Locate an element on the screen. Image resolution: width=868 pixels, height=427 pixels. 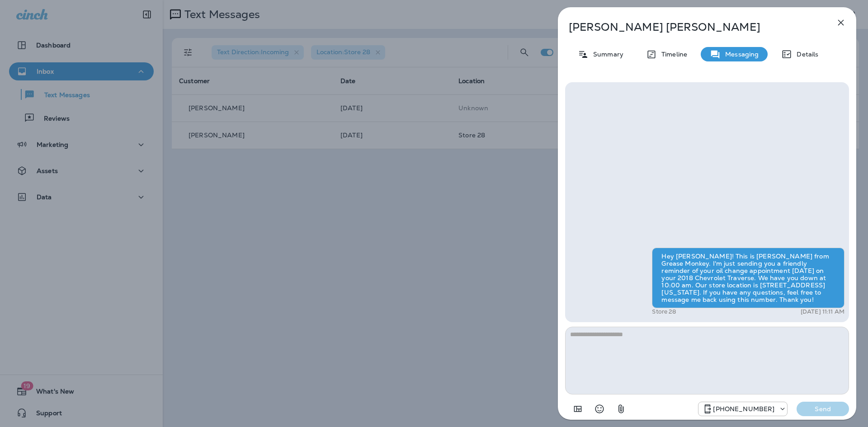
p: Timeline is located at coordinates (672, 54).